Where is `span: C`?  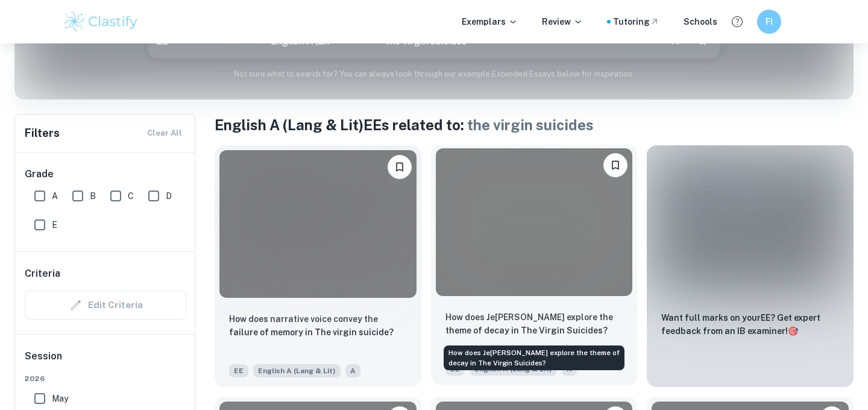
span: C is located at coordinates (131, 196).